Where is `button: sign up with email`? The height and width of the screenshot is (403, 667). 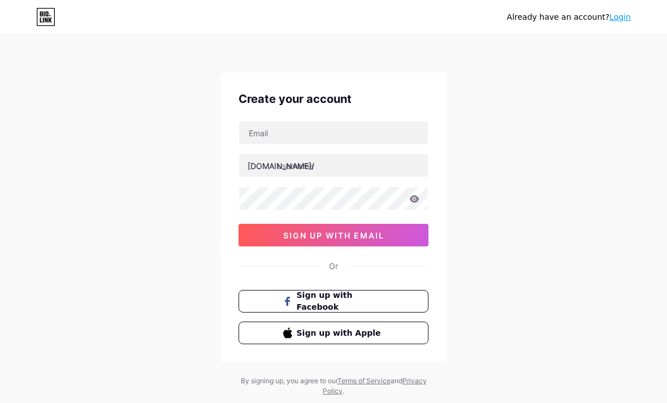
button: sign up with email is located at coordinates (334, 235).